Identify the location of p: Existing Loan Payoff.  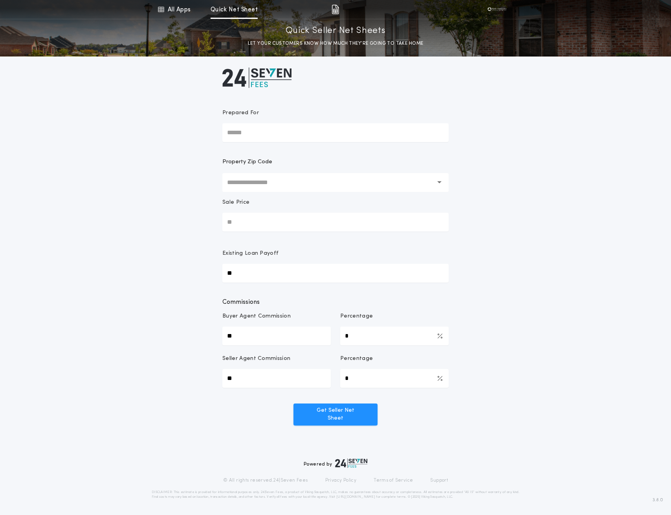
(250, 254).